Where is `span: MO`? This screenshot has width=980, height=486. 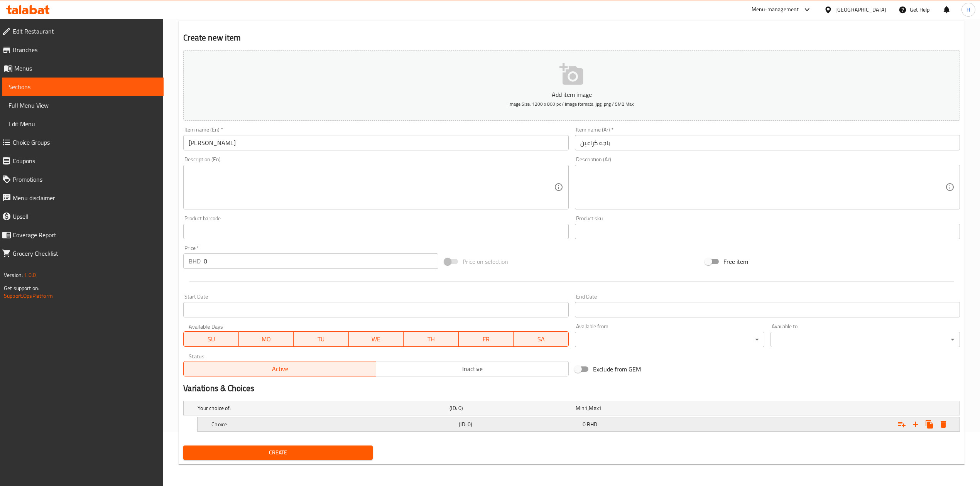 span: MO is located at coordinates (266, 339).